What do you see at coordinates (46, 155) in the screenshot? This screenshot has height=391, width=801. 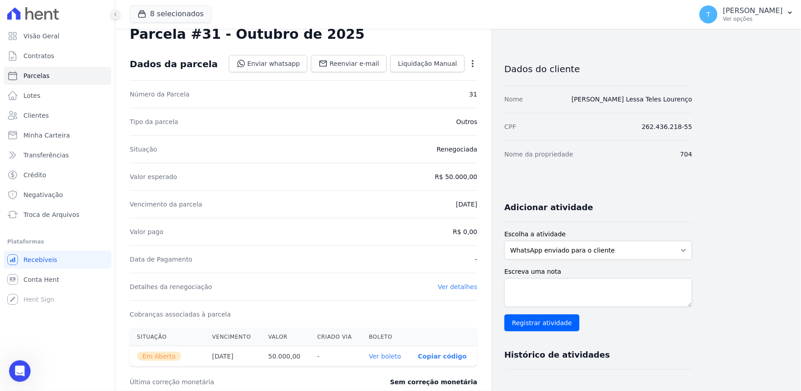 I see `span: Transferências` at bounding box center [46, 155].